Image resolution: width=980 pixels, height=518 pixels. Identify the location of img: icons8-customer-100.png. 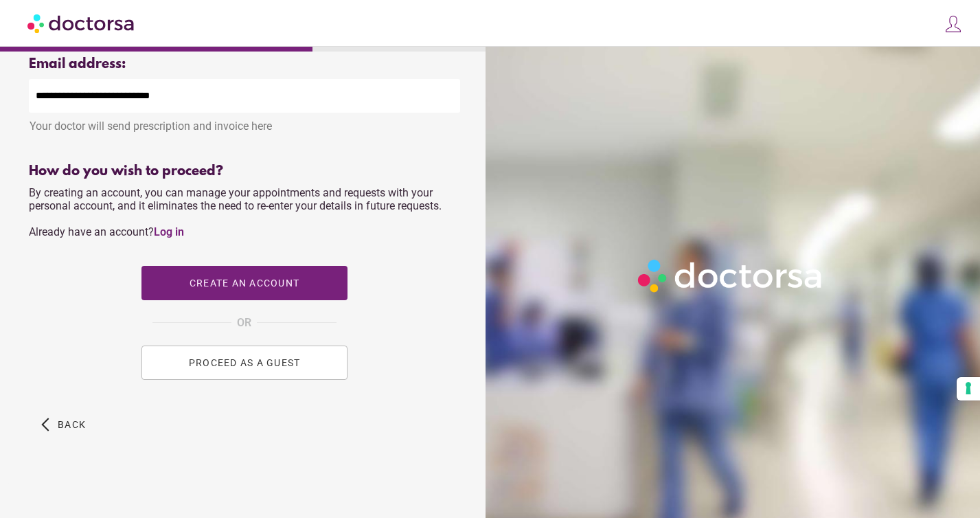
(953, 24).